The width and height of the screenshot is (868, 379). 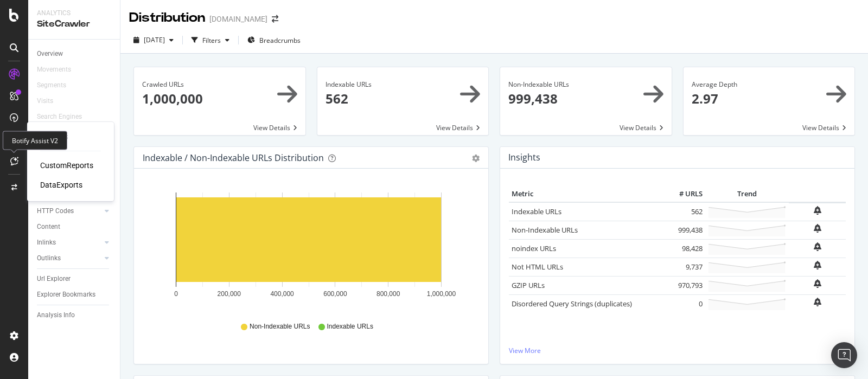 I want to click on text: 800,000, so click(x=389, y=294).